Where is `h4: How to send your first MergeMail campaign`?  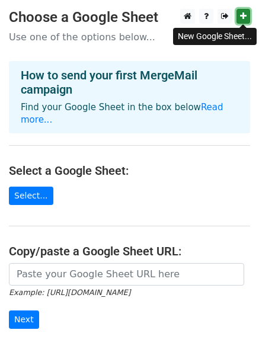
h4: How to send your first MergeMail campaign is located at coordinates (129, 82).